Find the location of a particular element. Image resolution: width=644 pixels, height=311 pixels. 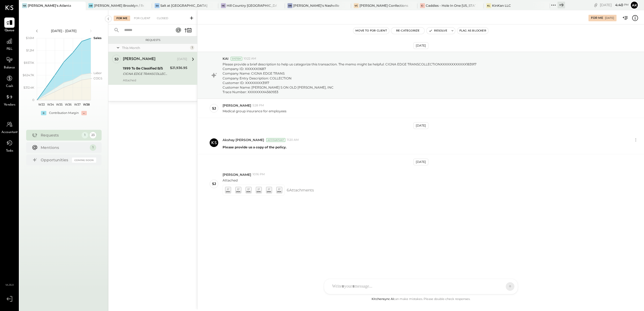

div: Attached is located at coordinates (155, 80).